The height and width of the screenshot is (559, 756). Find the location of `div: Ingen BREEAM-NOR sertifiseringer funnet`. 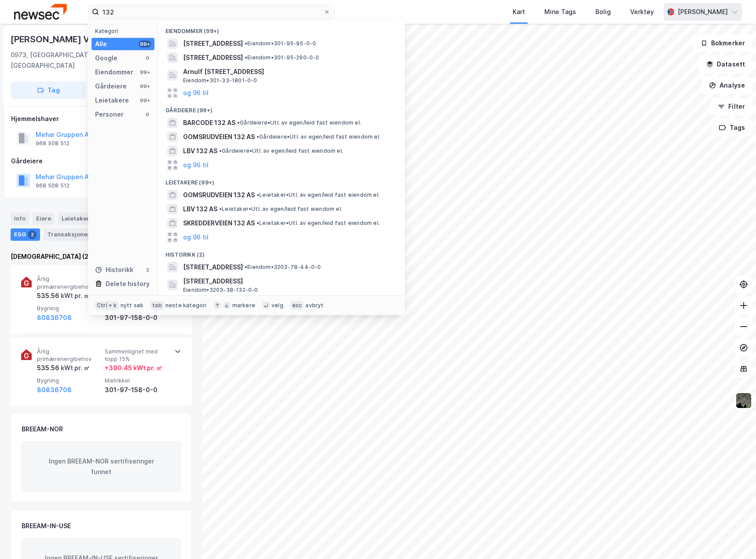

div: Ingen BREEAM-NOR sertifiseringer funnet is located at coordinates (101, 467).